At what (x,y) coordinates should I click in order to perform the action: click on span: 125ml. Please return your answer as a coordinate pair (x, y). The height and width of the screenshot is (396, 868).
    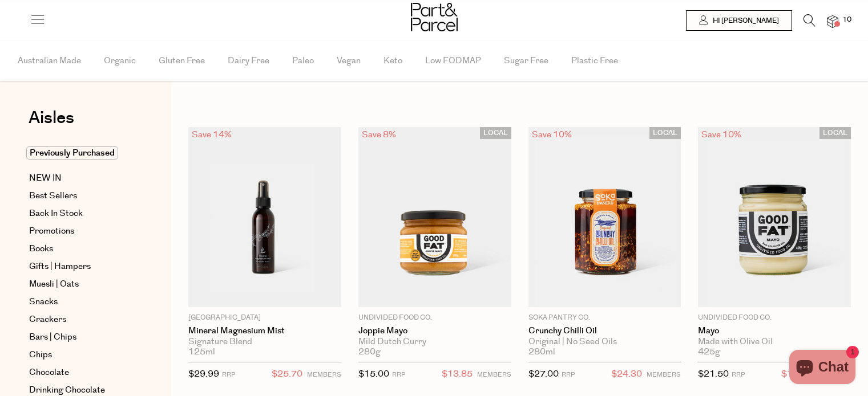
    Looking at the image, I should click on (202, 353).